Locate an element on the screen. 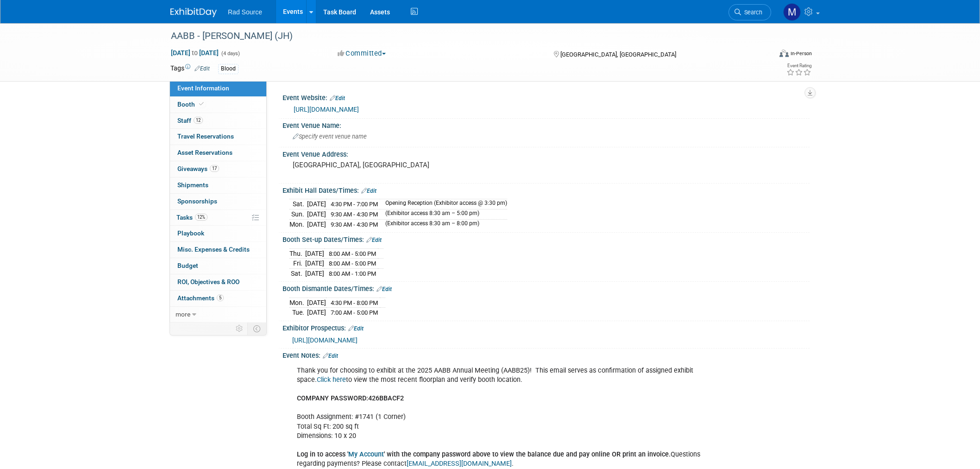 This screenshot has height=469, width=980. a: My Account is located at coordinates (365, 454).